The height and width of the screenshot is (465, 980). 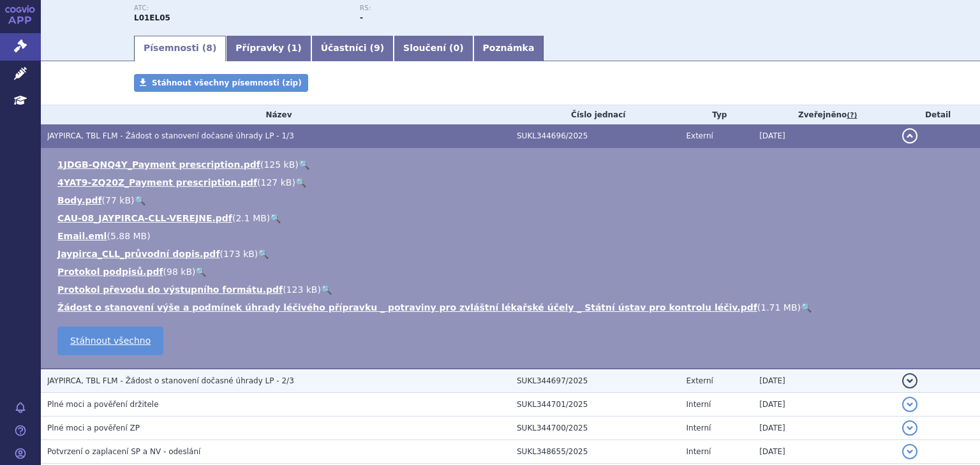 What do you see at coordinates (407, 308) in the screenshot?
I see `a: Žádost o stanovení výše a podmínek úhrady léčivého přípravku _ potraviny pro zvláštní lékařské úč...` at bounding box center [407, 308].